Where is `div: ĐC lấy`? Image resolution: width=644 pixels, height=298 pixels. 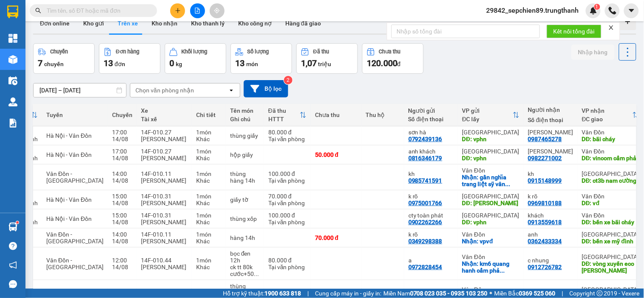
div: ĐC lấy is located at coordinates (487, 119).